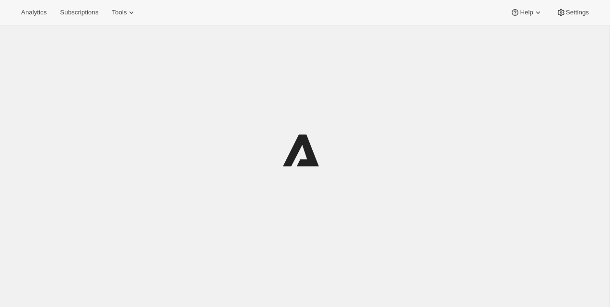 Image resolution: width=610 pixels, height=307 pixels. Describe the element at coordinates (79, 12) in the screenshot. I see `button: Subscriptions` at that location.